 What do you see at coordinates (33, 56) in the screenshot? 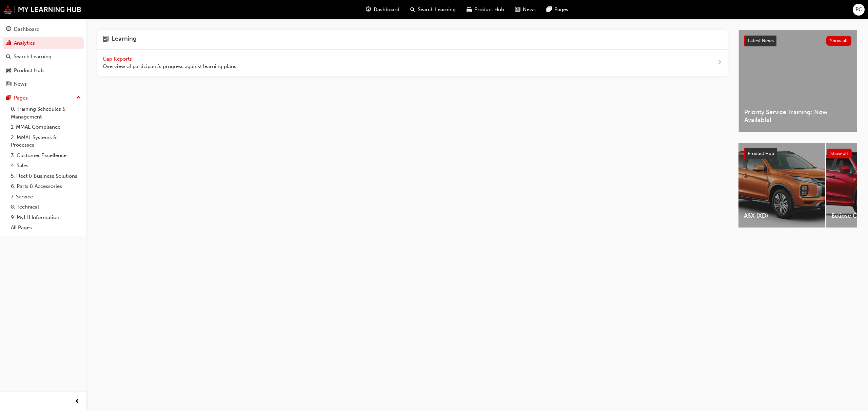
I see `div: Search Learning` at bounding box center [33, 56].